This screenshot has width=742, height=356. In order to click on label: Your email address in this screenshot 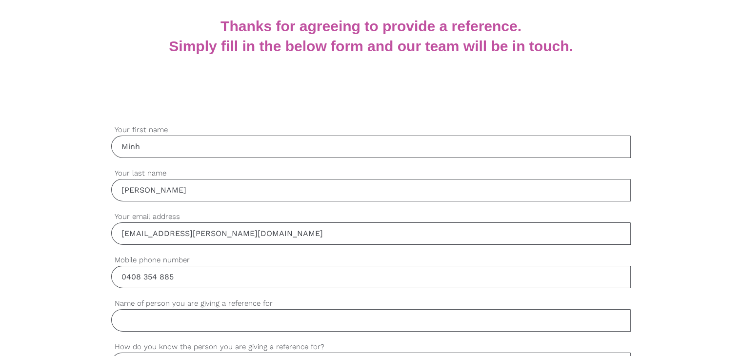, I will do `click(371, 217)`.